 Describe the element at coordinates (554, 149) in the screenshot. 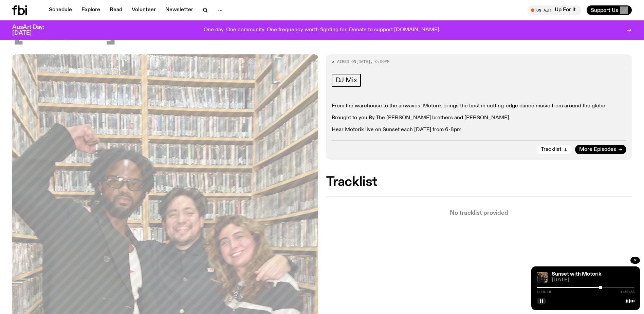

I see `button: Tracklist` at that location.